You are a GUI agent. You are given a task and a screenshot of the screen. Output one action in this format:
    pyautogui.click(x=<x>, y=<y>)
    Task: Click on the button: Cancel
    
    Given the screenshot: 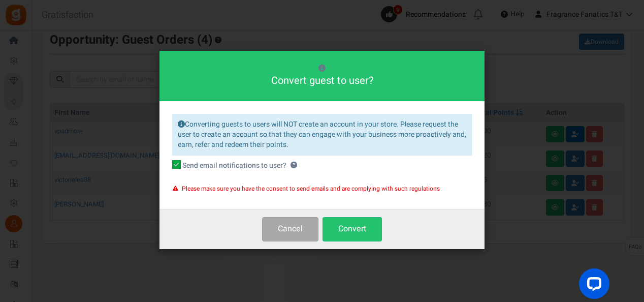 What is the action you would take?
    pyautogui.click(x=290, y=229)
    